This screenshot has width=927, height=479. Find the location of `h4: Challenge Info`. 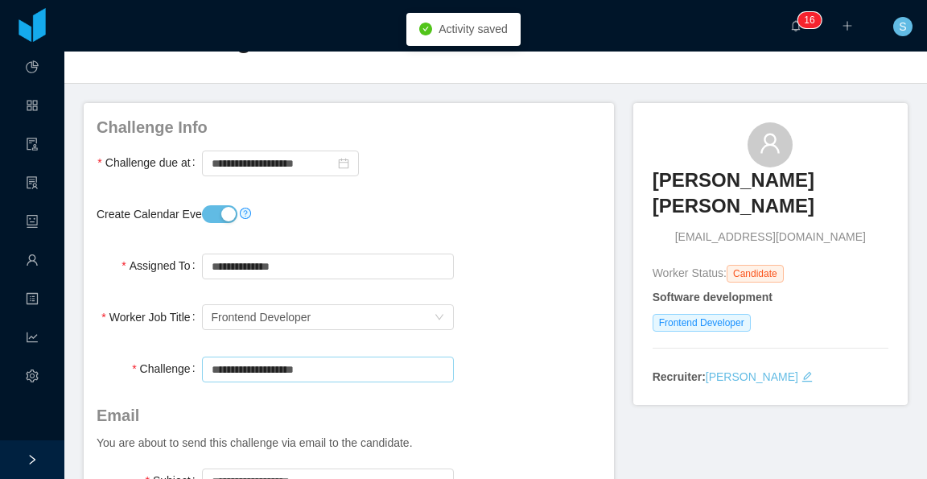

h4: Challenge Info is located at coordinates (348, 127).